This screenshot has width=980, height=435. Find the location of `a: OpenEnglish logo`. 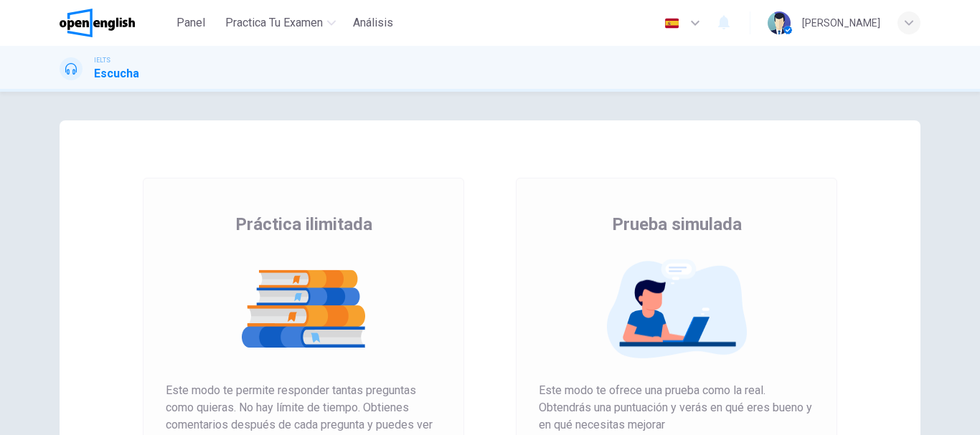

a: OpenEnglish logo is located at coordinates (113, 23).